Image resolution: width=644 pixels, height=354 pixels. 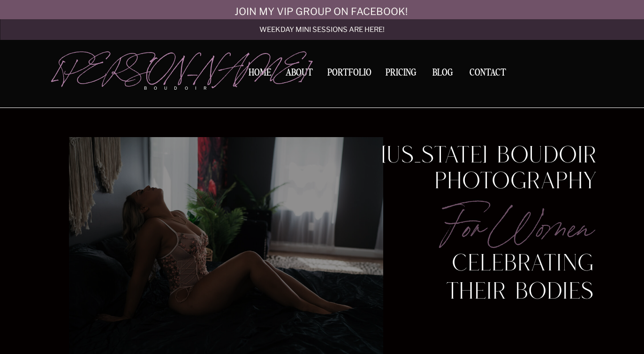 What do you see at coordinates (504, 262) in the screenshot?
I see `p: celebrating their bodies` at bounding box center [504, 262].